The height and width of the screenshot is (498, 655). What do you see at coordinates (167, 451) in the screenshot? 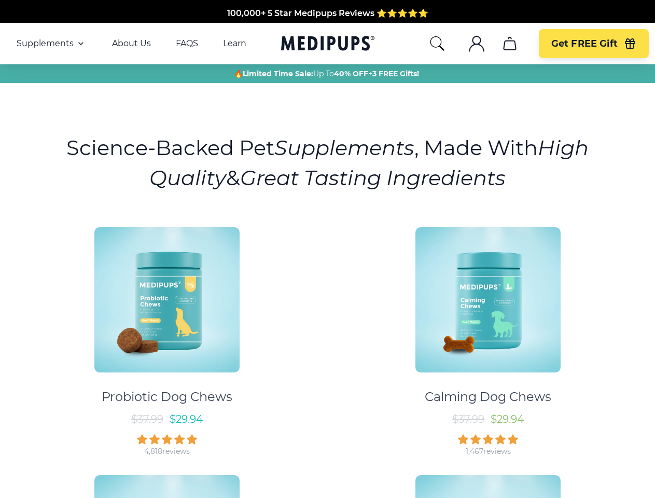
I see `div: 4,818 reviews` at bounding box center [167, 451].